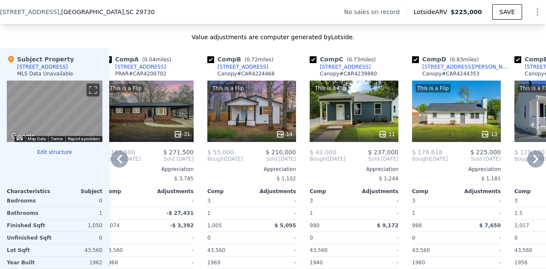 This screenshot has height=269, width=546. I want to click on div: Bedrooms, so click(30, 201).